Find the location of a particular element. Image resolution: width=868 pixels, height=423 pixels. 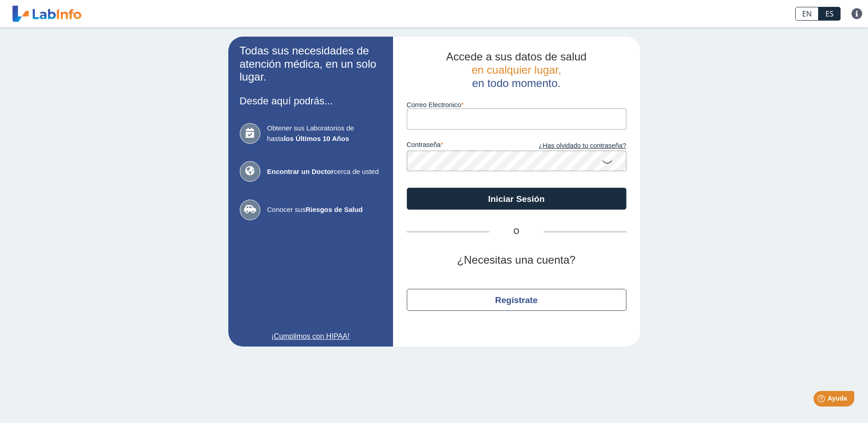

b: Encontrar un Doctor is located at coordinates (301, 171).